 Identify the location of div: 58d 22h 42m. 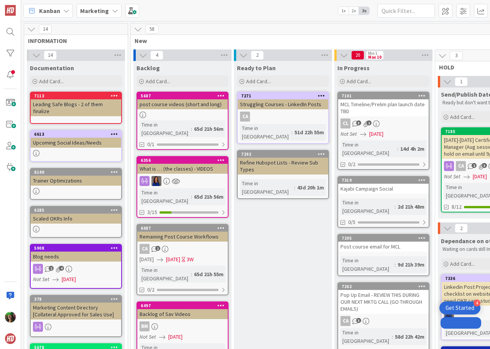
(409, 336).